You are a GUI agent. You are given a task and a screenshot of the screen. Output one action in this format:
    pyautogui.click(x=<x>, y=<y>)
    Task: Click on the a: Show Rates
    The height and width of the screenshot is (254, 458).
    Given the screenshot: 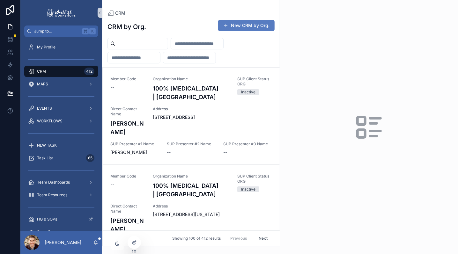 What is the action you would take?
    pyautogui.click(x=61, y=232)
    